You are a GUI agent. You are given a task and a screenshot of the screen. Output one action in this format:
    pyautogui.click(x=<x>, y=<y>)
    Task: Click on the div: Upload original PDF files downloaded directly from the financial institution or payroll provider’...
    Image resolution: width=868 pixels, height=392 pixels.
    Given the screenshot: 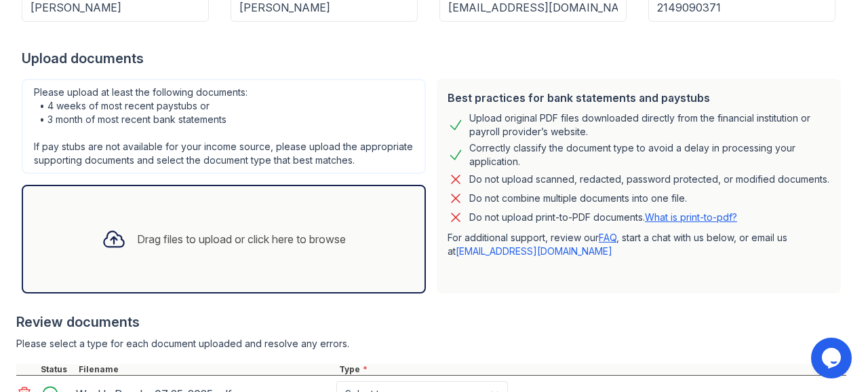 What is the action you would take?
    pyautogui.click(x=650, y=125)
    